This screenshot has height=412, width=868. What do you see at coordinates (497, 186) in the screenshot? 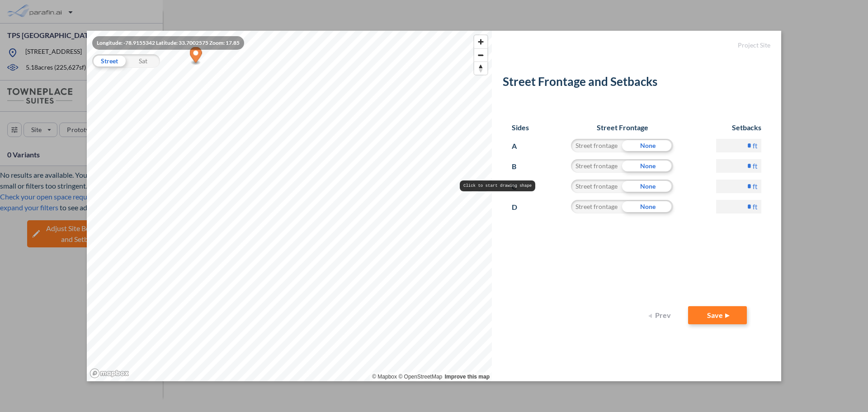
I see `pre: Click to start drawing shape` at bounding box center [497, 186].